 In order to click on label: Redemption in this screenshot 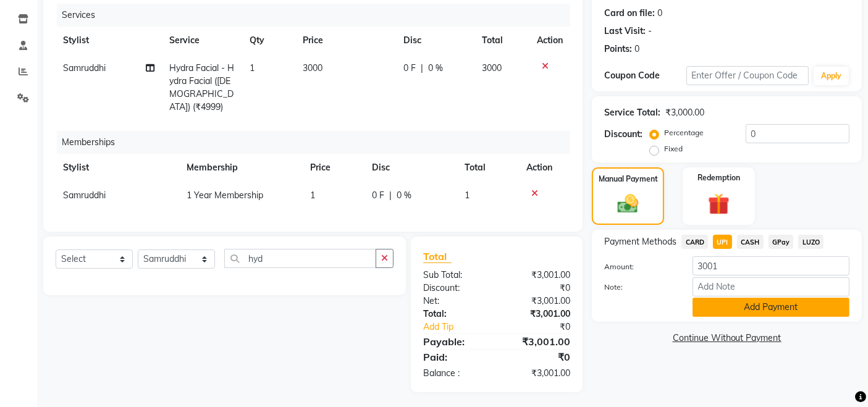, I will do `click(718, 178)`.